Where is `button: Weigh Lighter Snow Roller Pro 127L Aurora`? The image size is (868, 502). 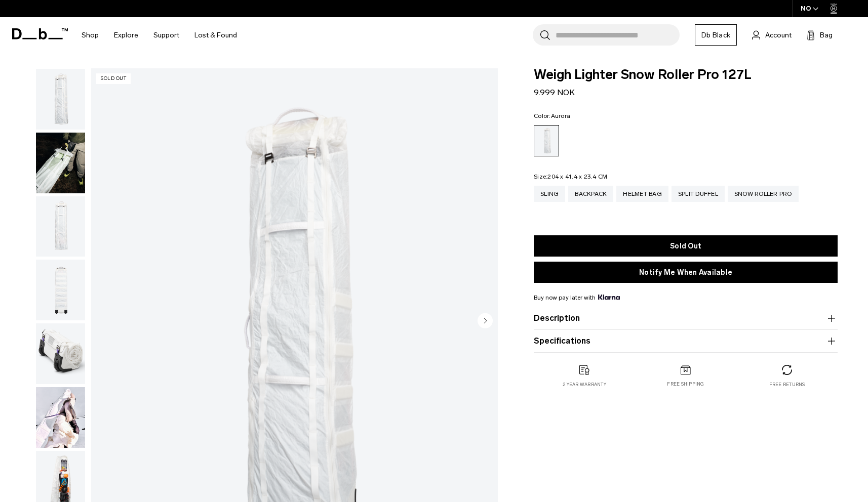 button: Weigh Lighter Snow Roller Pro 127L Aurora is located at coordinates (60, 418).